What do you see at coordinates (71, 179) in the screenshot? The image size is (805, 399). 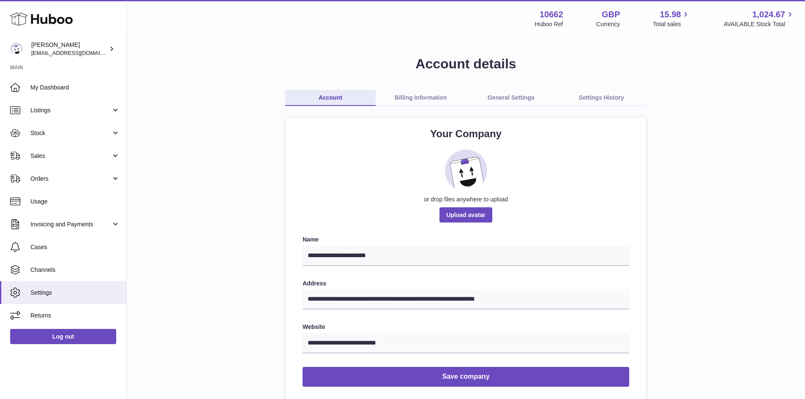 I see `span: Orders` at bounding box center [71, 179].